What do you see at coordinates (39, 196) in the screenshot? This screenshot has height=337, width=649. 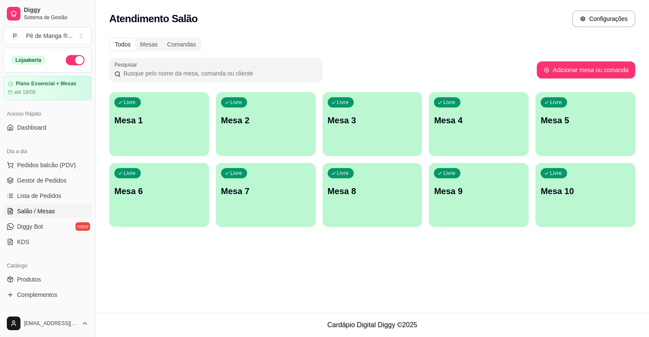 I see `span: Lista de Pedidos` at bounding box center [39, 196].